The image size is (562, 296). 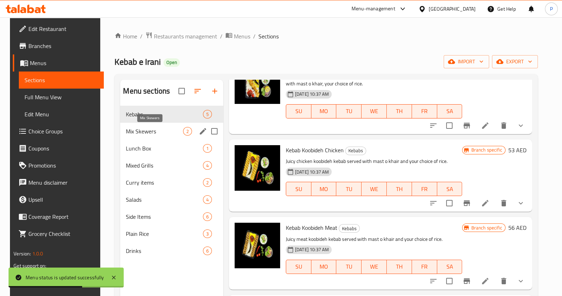 What do you see at coordinates (311, 228) in the screenshot?
I see `span: Kebab Koobideh Meat` at bounding box center [311, 228].